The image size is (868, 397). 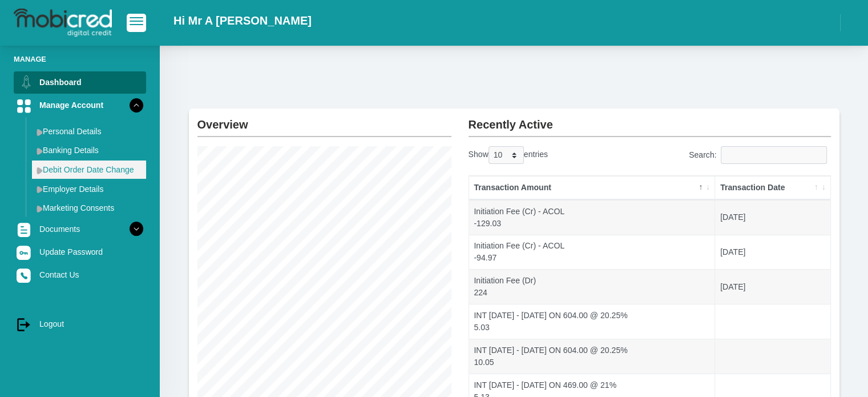 I want to click on td: Initiation Fee (Dr) 224, so click(x=592, y=286).